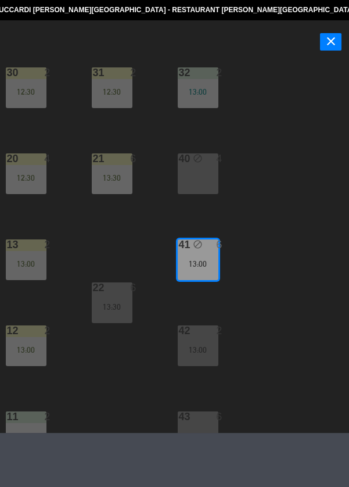 This screenshot has width=349, height=487. I want to click on i: close, so click(331, 41).